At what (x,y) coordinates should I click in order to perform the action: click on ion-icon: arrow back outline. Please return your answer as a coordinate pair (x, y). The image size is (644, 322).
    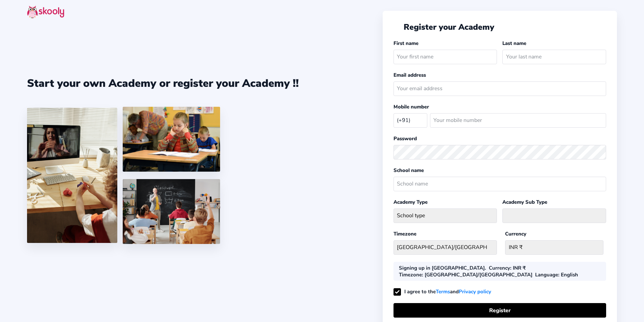
    Looking at the image, I should click on (397, 27).